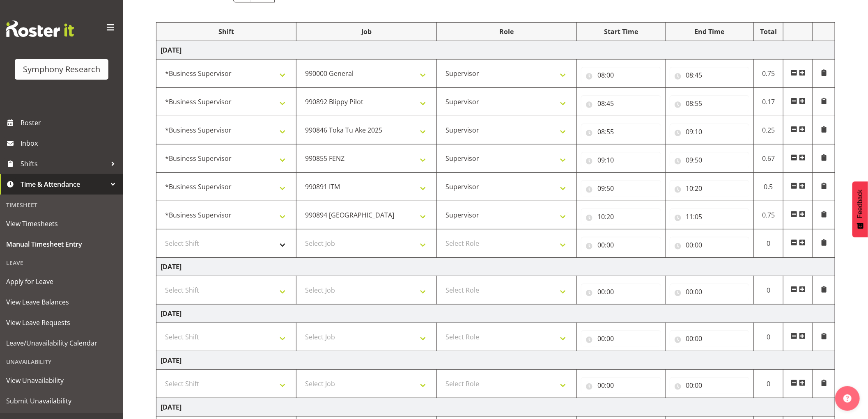 The image size is (868, 419). Describe the element at coordinates (64, 164) in the screenshot. I see `span: Shifts` at that location.